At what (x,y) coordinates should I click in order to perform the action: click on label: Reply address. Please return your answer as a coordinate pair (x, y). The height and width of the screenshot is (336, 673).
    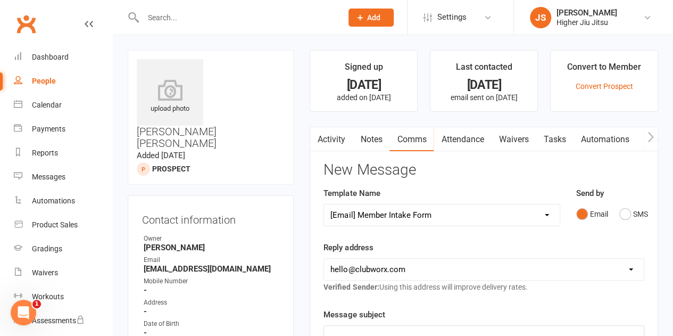
    Looking at the image, I should click on (348, 247).